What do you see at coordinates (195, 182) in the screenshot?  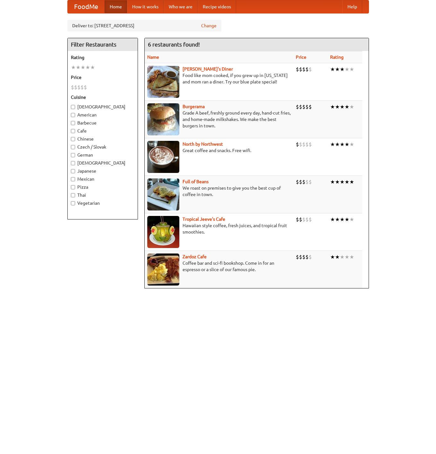 I see `a: Full of Beans` at bounding box center [195, 182].